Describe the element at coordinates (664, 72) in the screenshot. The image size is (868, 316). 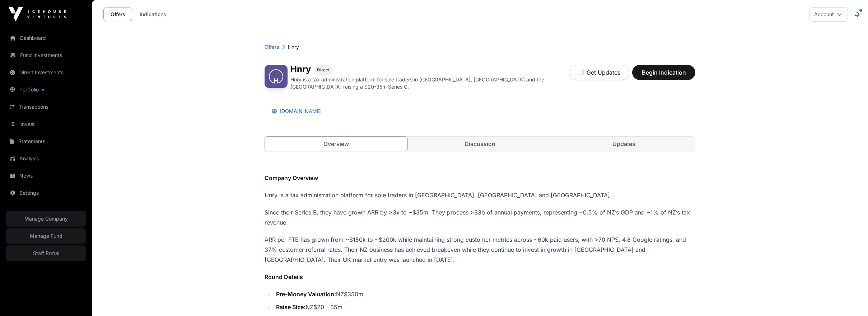
I see `span: Begin Indication` at that location.